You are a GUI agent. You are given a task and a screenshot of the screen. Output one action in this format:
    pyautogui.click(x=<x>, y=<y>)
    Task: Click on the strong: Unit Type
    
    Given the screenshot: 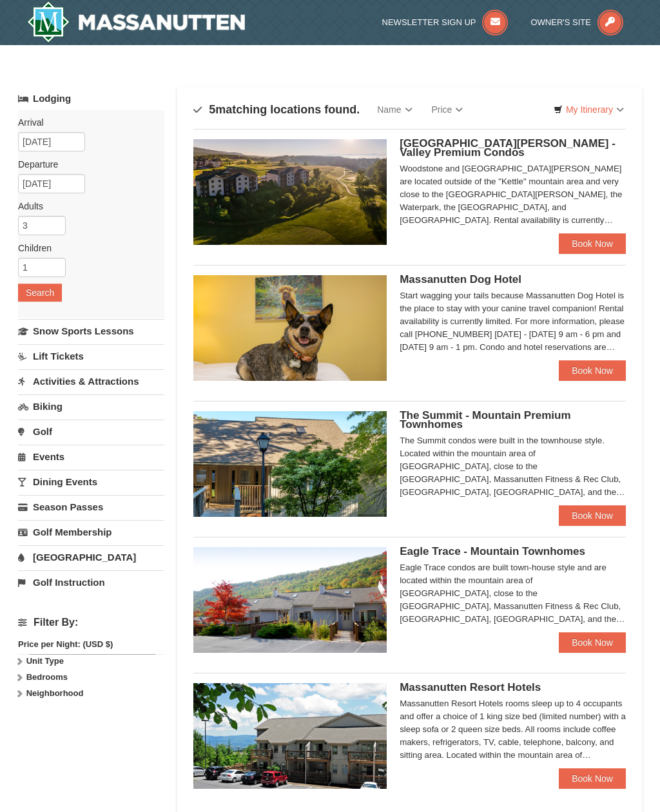 What is the action you would take?
    pyautogui.click(x=45, y=661)
    